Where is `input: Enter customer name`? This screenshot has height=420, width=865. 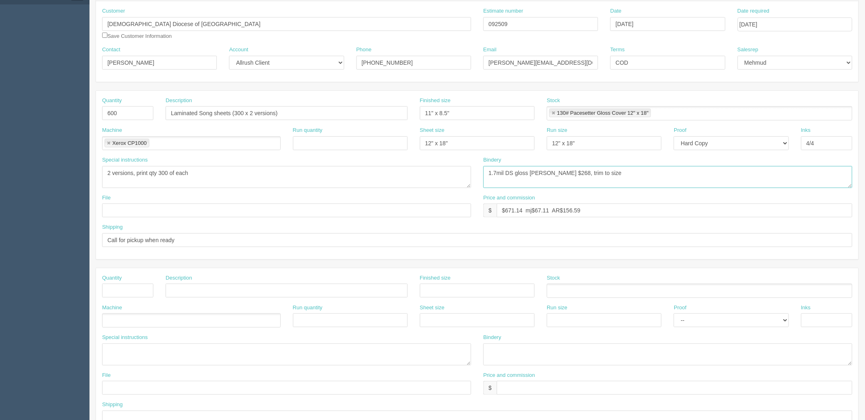
input: Enter customer name is located at coordinates (287, 24).